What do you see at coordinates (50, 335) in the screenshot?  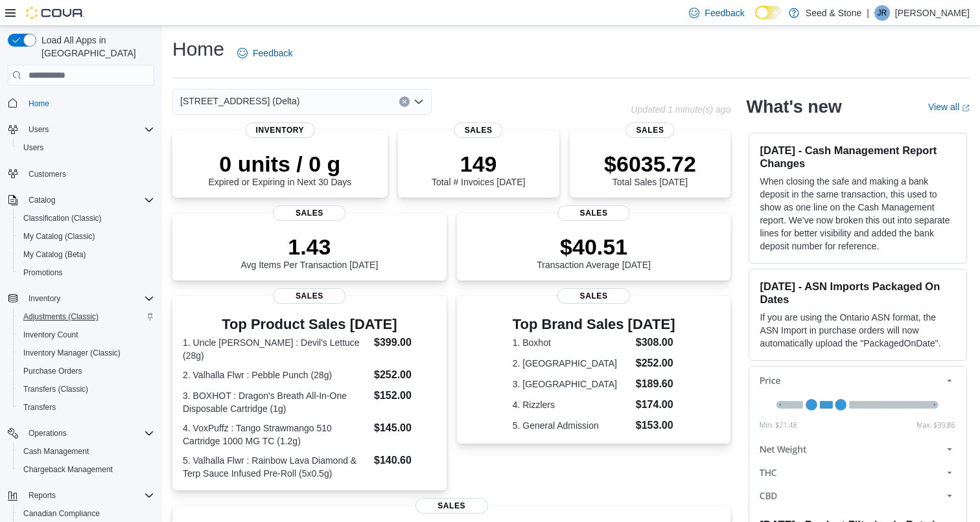 I see `a: Inventory Count` at bounding box center [50, 335].